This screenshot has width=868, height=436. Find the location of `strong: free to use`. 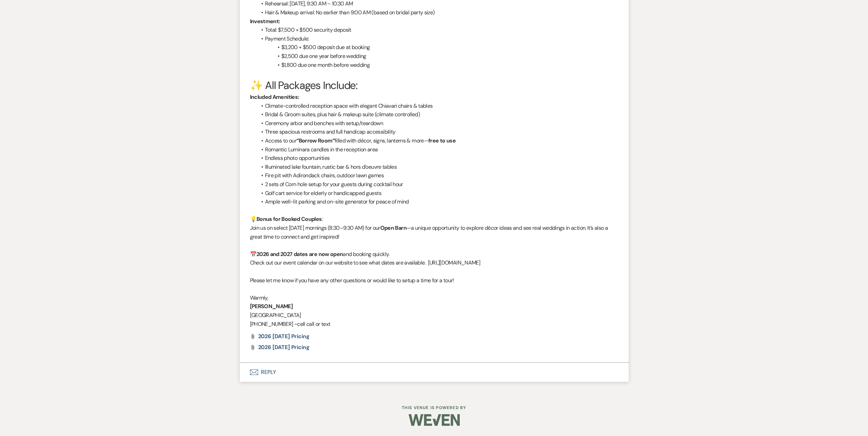

strong: free to use is located at coordinates (442, 141).